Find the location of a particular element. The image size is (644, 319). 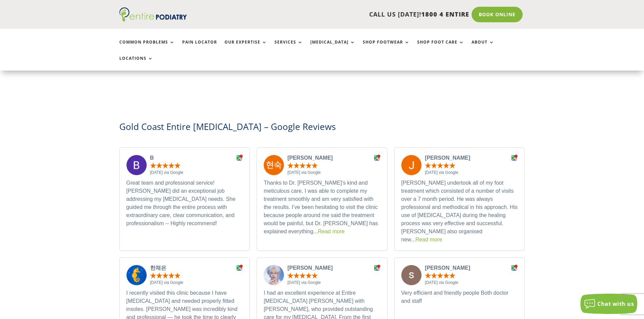

h3: B is located at coordinates (192, 158).